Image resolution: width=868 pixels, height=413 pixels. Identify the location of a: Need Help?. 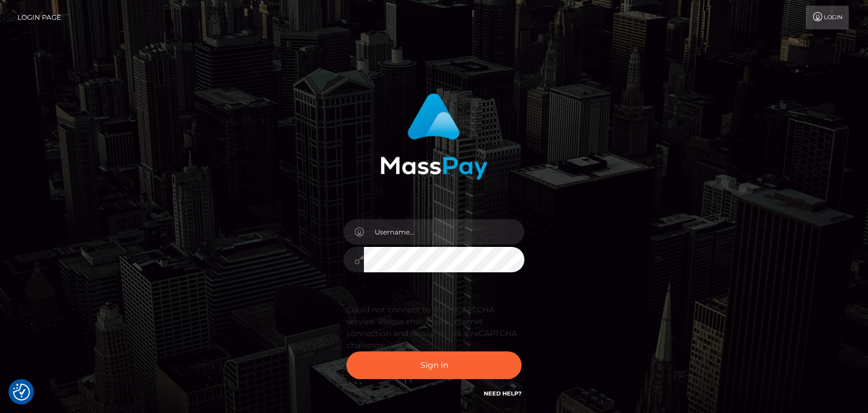
(503, 393).